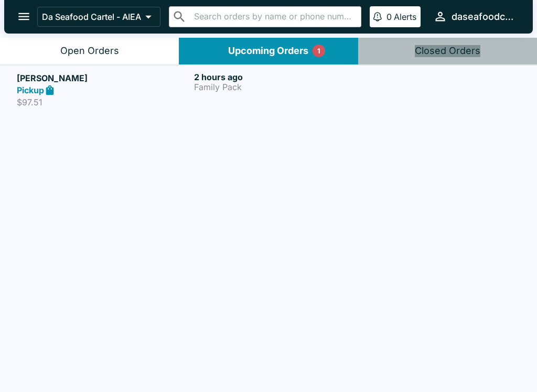  Describe the element at coordinates (90, 51) in the screenshot. I see `div: Open Orders` at that location.